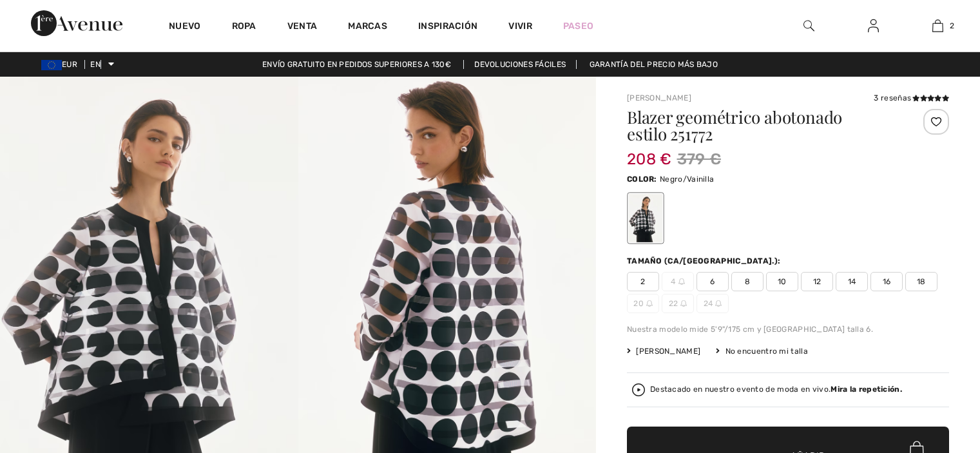 The height and width of the screenshot is (453, 980). Describe the element at coordinates (873, 25) in the screenshot. I see `a: Iniciar sesión` at that location.